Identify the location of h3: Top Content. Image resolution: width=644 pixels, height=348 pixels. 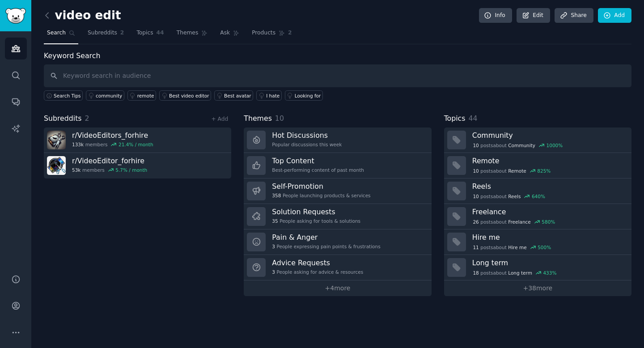
(318, 161).